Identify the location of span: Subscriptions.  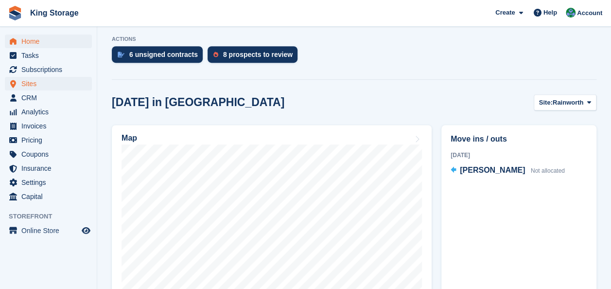
(51, 70).